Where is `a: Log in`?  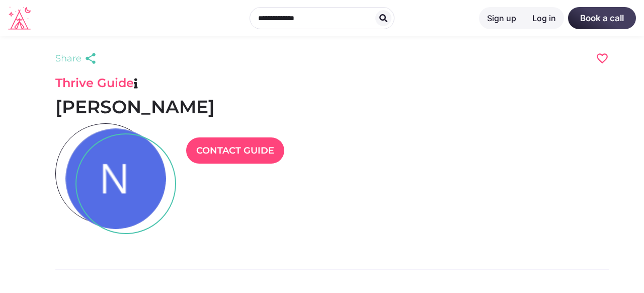 a: Log in is located at coordinates (544, 18).